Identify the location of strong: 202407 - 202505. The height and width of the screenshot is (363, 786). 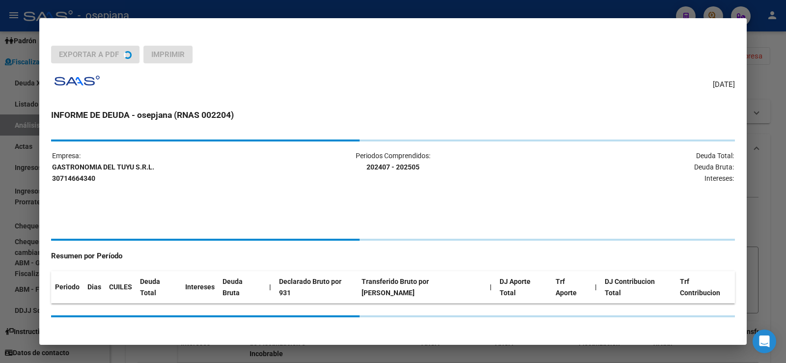
(393, 167).